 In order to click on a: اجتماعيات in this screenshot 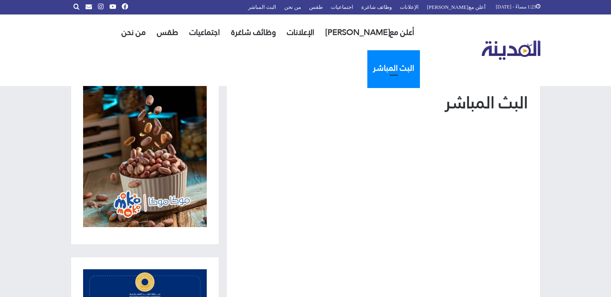, I will do `click(205, 32)`.